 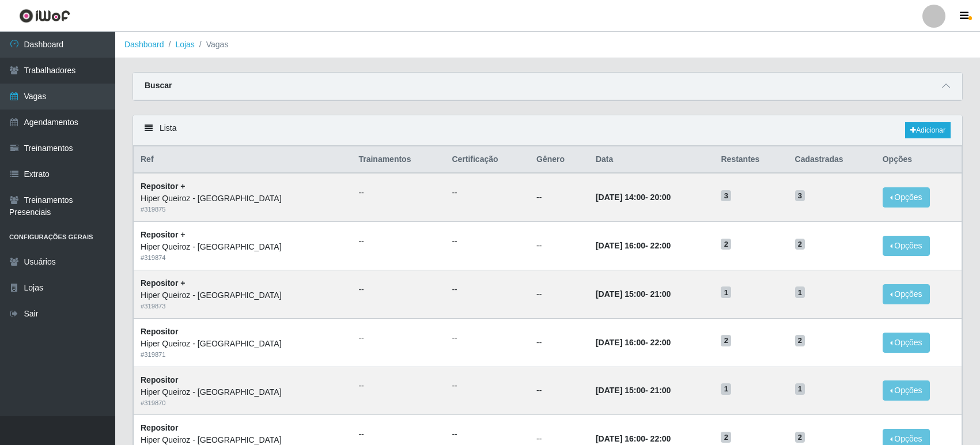 I want to click on nav: breadcrumb, so click(x=547, y=45).